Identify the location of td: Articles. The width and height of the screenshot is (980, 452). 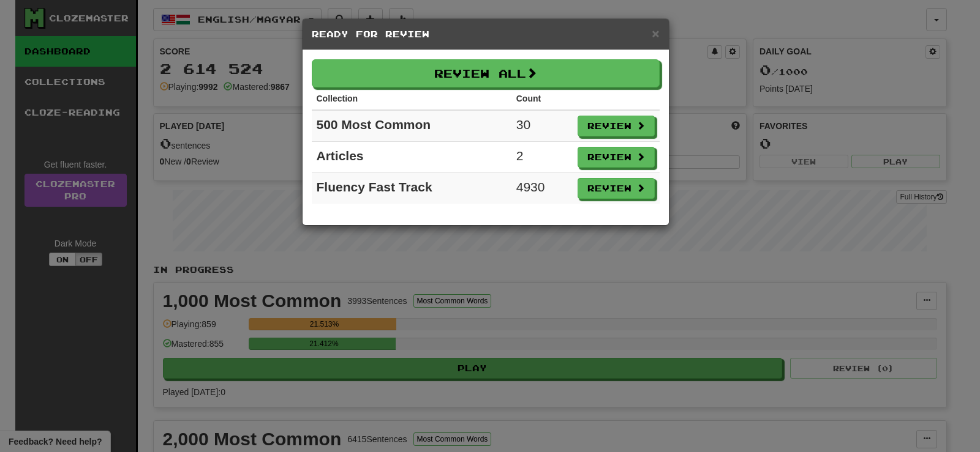
(412, 157).